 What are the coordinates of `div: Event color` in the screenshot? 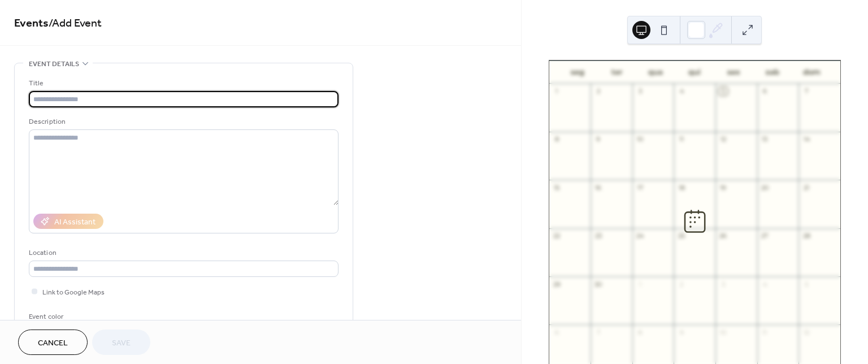 It's located at (71, 317).